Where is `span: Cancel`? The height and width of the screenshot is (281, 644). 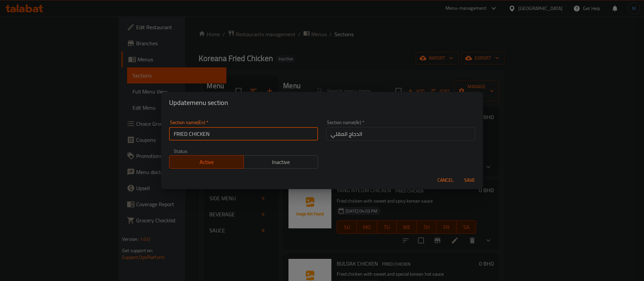 span: Cancel is located at coordinates (445, 180).